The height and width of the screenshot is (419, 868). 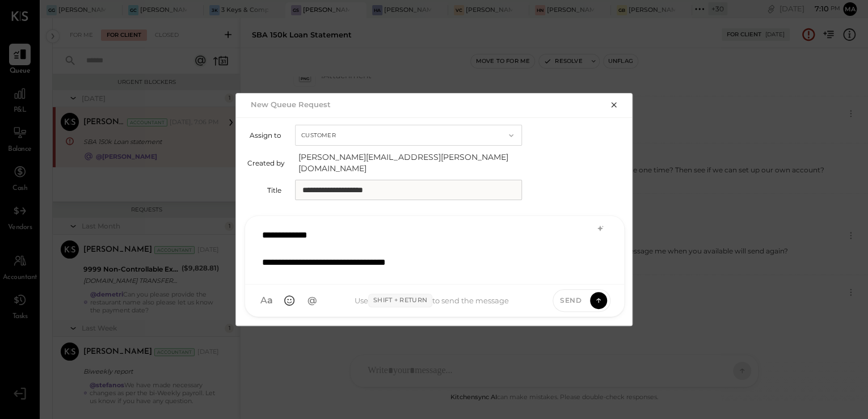 I want to click on span: Shift + Return, so click(x=400, y=301).